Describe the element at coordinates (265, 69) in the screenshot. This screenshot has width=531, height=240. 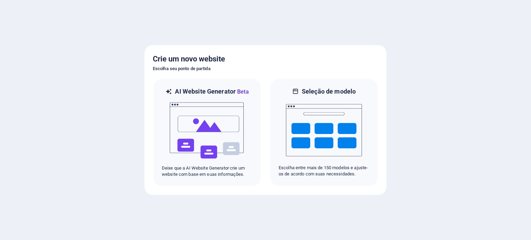
I see `h6: Escolha seu ponto de partida` at that location.